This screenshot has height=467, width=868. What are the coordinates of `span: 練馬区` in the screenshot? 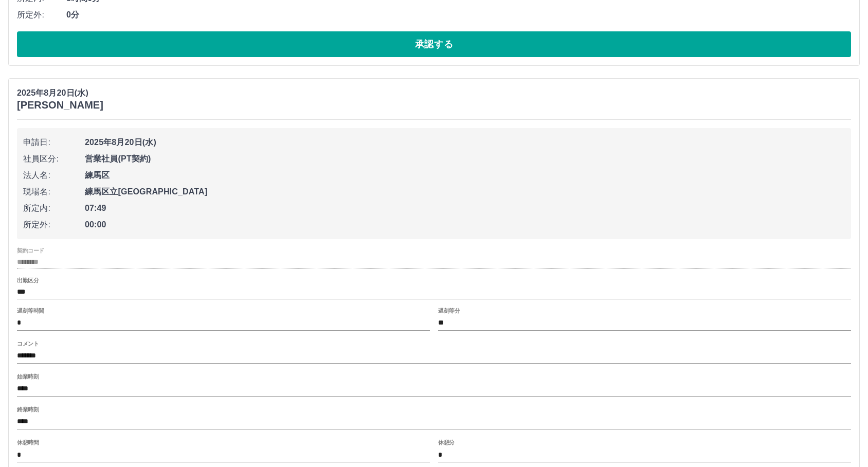 It's located at (465, 175).